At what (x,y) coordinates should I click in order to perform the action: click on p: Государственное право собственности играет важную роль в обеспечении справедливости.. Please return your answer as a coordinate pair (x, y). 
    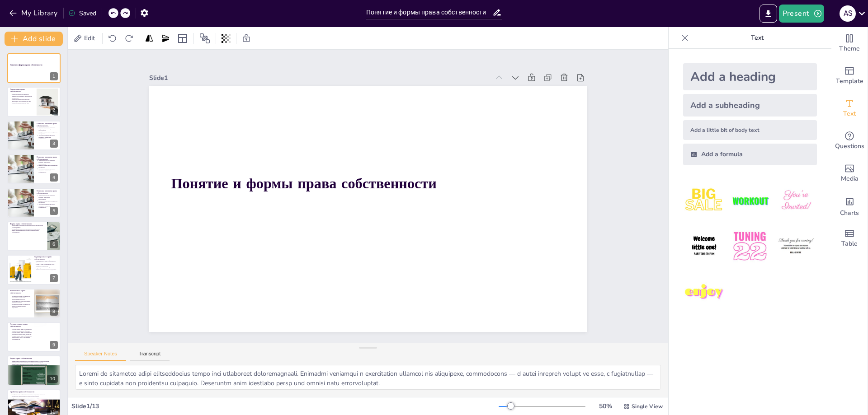
    Looking at the image, I should click on (23, 337).